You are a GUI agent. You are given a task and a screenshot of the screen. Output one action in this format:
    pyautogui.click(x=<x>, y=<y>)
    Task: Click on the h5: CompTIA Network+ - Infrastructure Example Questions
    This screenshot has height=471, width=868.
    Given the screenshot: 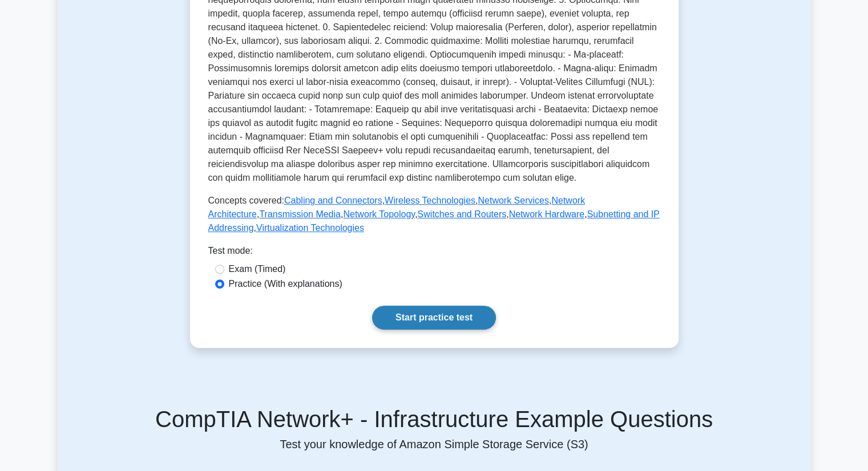 What is the action you would take?
    pyautogui.click(x=434, y=419)
    